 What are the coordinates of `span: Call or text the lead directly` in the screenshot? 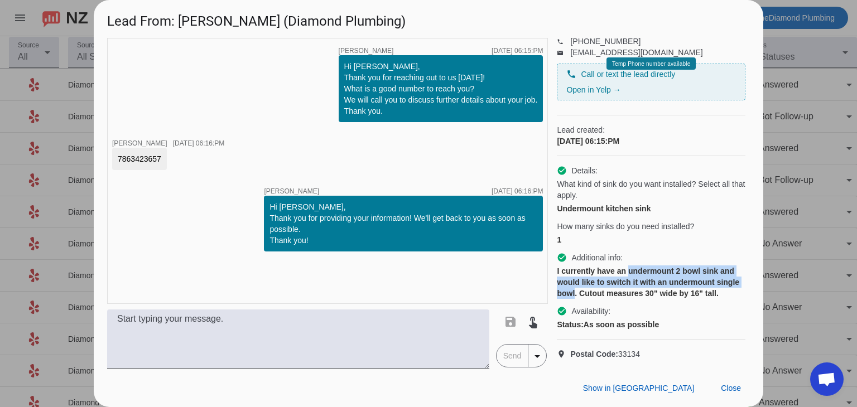 It's located at (628, 74).